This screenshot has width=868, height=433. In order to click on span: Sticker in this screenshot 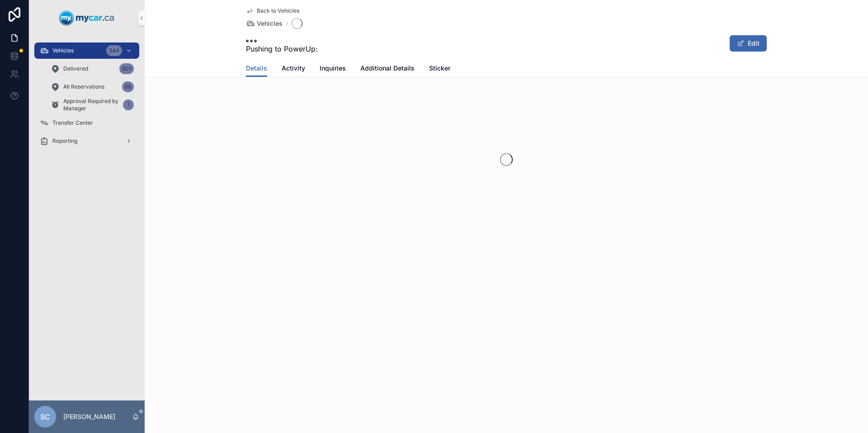, I will do `click(440, 69)`.